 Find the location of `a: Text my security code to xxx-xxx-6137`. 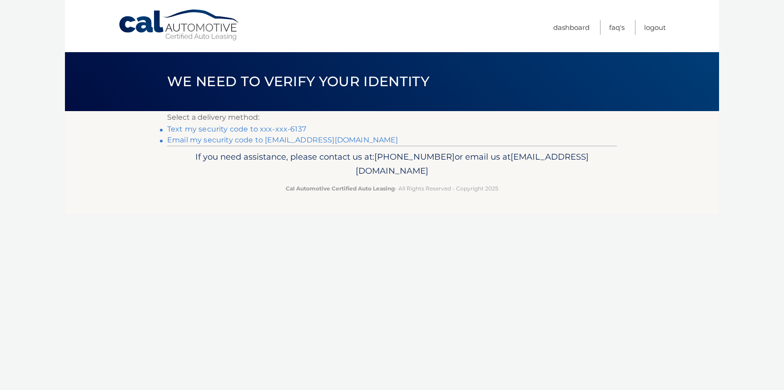

a: Text my security code to xxx-xxx-6137 is located at coordinates (237, 129).